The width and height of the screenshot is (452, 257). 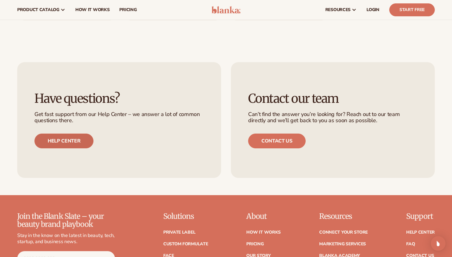 What do you see at coordinates (438, 243) in the screenshot?
I see `div: Open Intercom Messenger` at bounding box center [438, 243].